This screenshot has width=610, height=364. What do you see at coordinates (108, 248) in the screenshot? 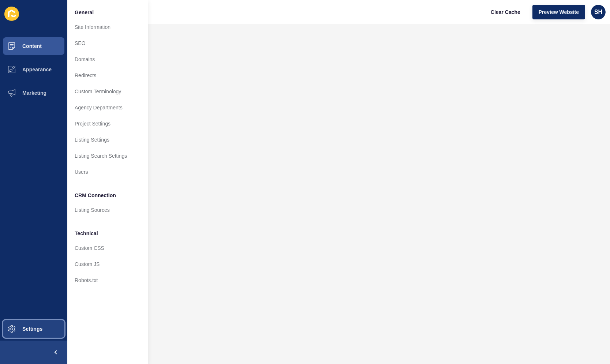
I see `a: Custom CSS` at bounding box center [108, 248].